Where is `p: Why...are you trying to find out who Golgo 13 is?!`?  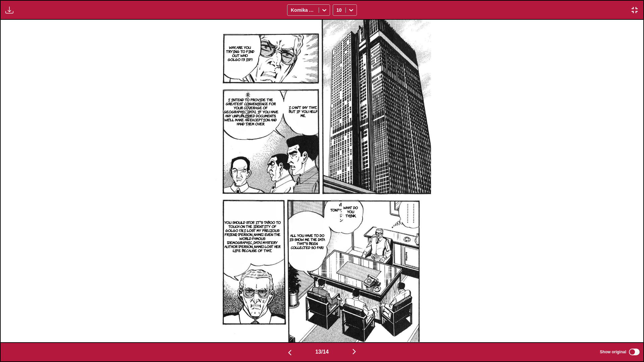 p: Why...are you trying to find out who Golgo 13 is?! is located at coordinates (240, 53).